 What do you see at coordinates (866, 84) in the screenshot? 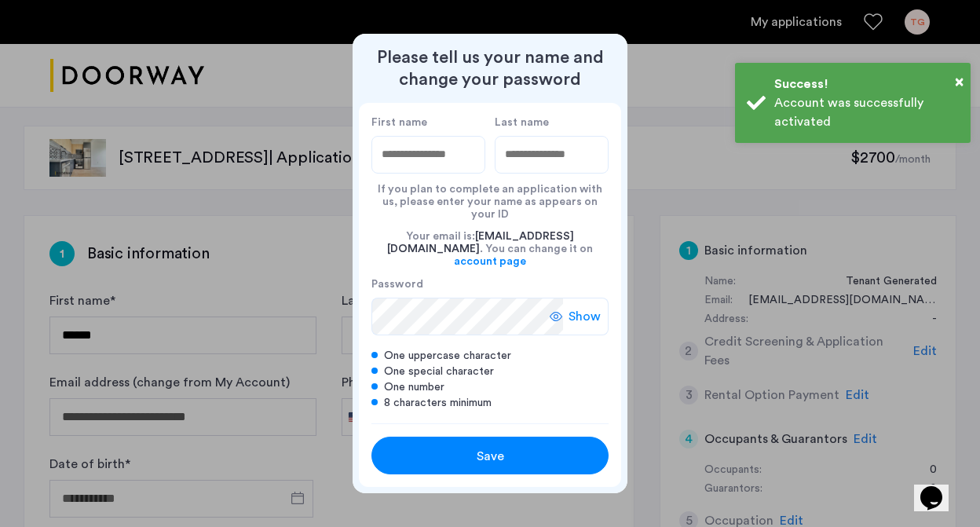
I see `div: Success!` at bounding box center [866, 84].